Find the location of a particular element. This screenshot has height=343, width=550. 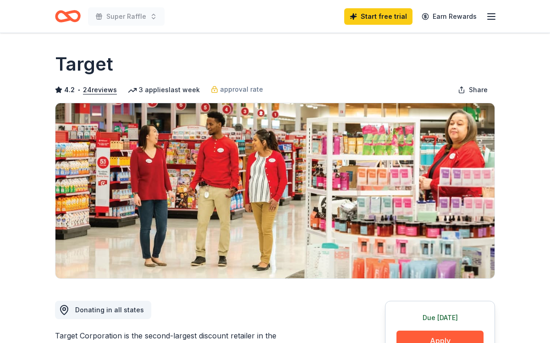

a: Earn Rewards is located at coordinates (449, 16).